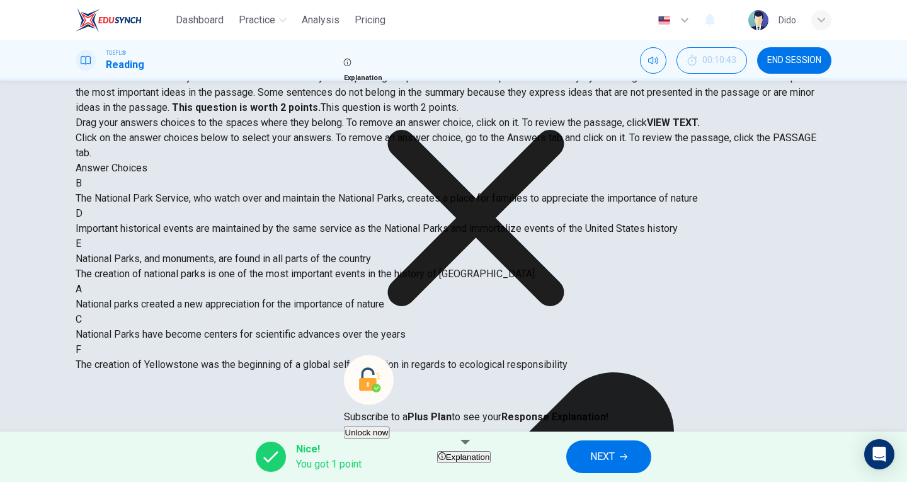 The width and height of the screenshot is (907, 482). I want to click on span: TOEFL®, so click(116, 53).